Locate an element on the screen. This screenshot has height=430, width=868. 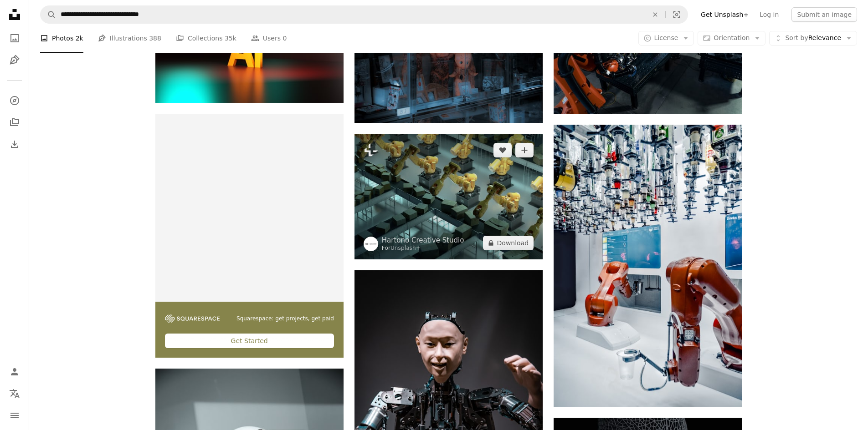
span: Orientation is located at coordinates (732, 38).